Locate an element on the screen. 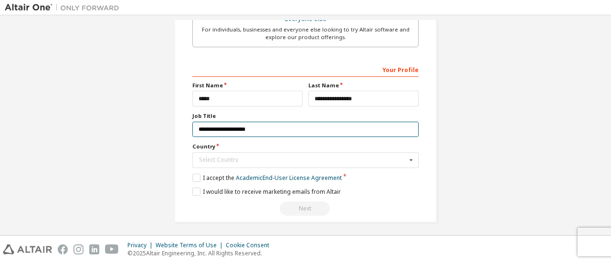 The image size is (611, 263). label: Last Name is located at coordinates (363, 85).